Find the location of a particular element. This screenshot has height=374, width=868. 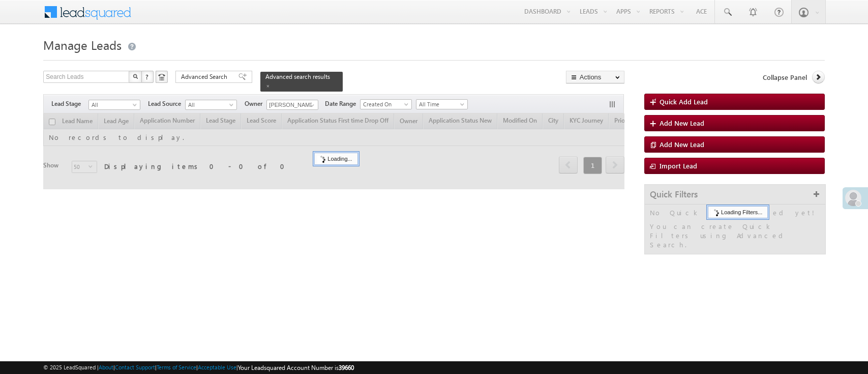

a: Acceptable Use is located at coordinates (217, 367).